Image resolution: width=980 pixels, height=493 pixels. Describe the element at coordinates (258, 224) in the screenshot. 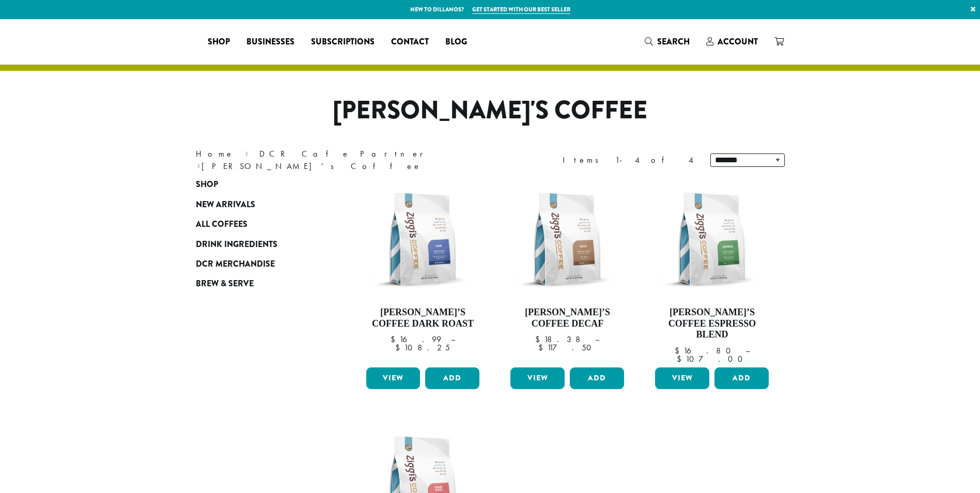

I see `a: All Coffees` at that location.